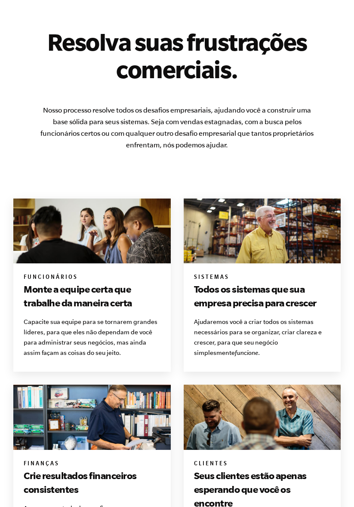 This screenshot has height=507, width=354. What do you see at coordinates (90, 338) in the screenshot?
I see `font: Capacite sua equipe para se tornarem grandes líderes, para que eles não dependam de você para adm...` at bounding box center [90, 338].